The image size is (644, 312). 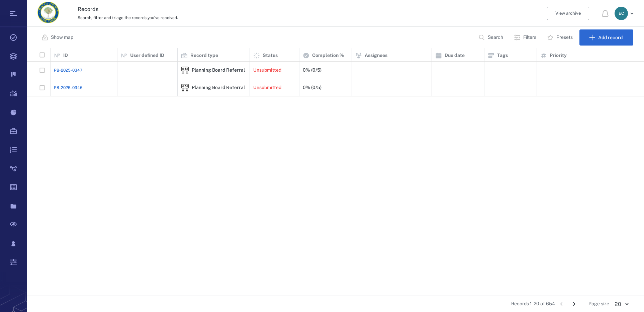 I want to click on p: User defined ID, so click(x=147, y=55).